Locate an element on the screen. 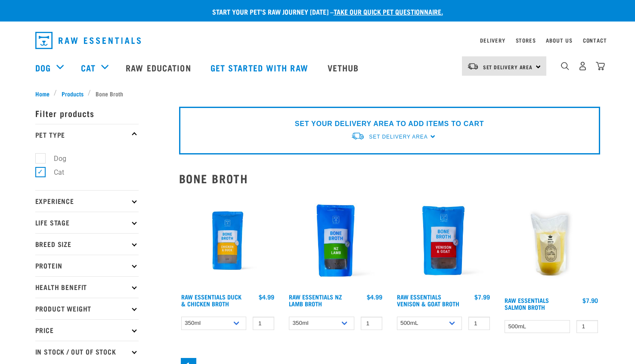  p: Protein is located at coordinates (87, 266).